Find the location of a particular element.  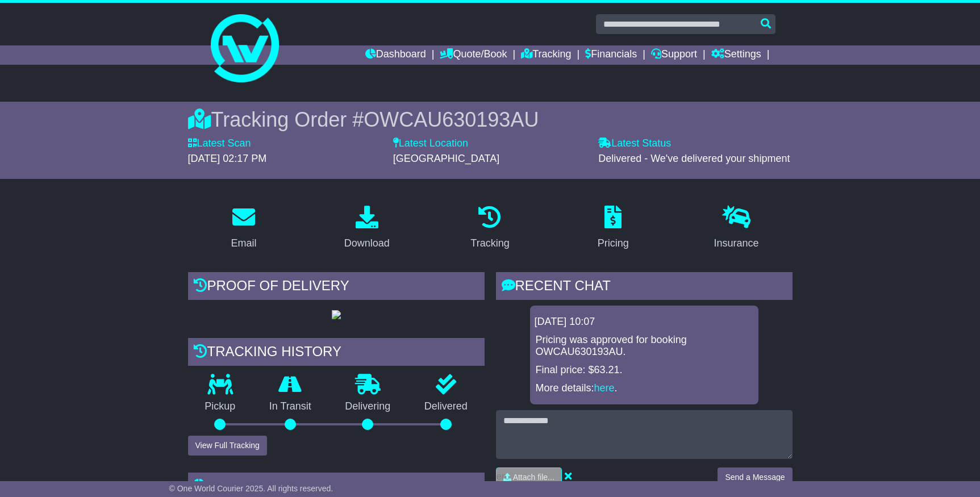

span: © One World Courier 2025. All rights reserved. is located at coordinates (251, 488).